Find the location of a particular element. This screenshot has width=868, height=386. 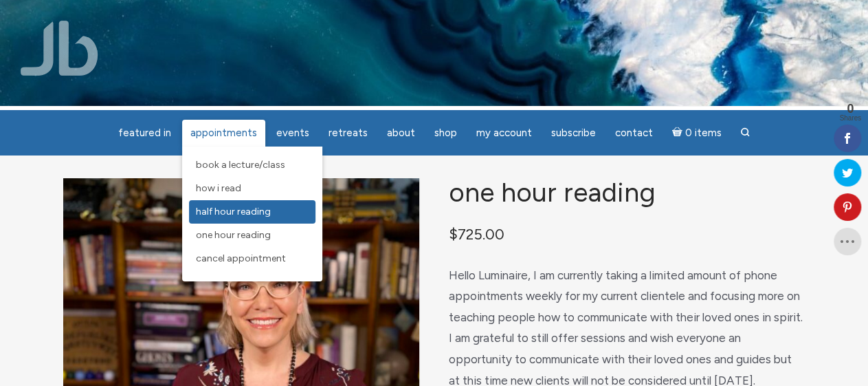

a: Half Hour Reading is located at coordinates (252, 212).